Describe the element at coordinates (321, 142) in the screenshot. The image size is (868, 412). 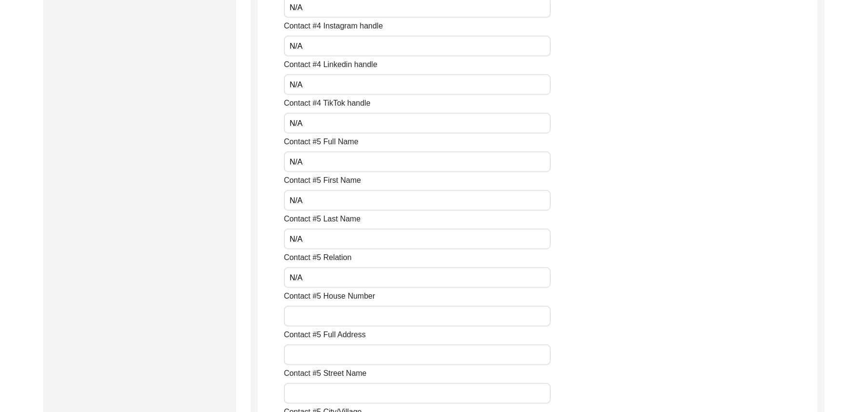
I see `label: Contact #5 Full Name` at that location.